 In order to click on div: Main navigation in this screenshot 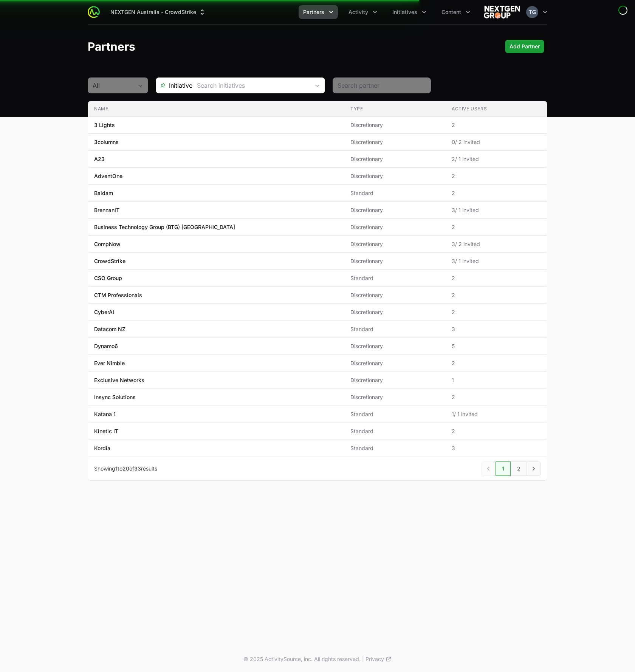, I will do `click(287, 12)`.